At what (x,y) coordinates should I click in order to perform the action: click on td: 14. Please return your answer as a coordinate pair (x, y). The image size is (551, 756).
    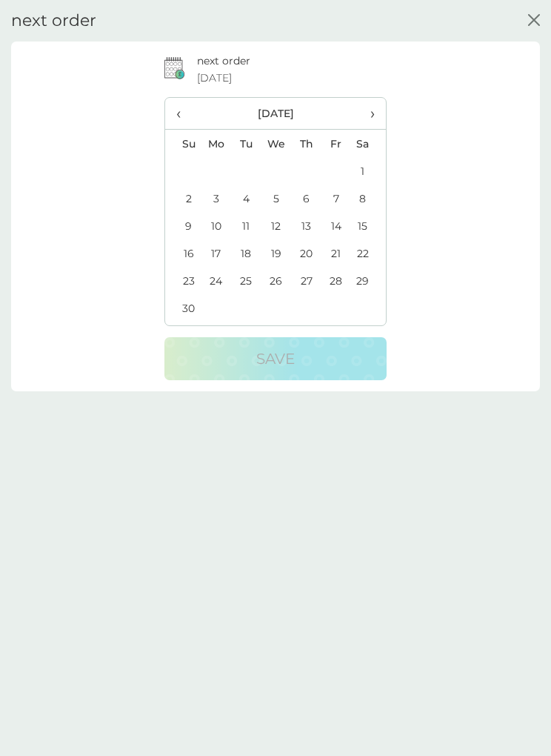
    Looking at the image, I should click on (336, 225).